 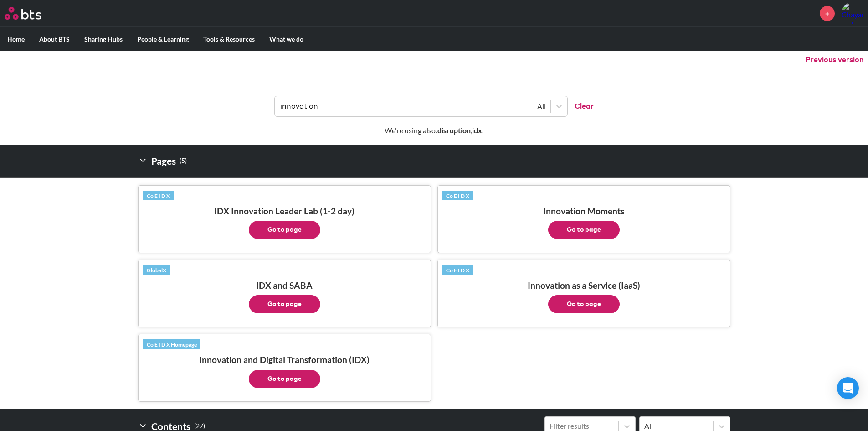 I want to click on img: Chayanun Techaworawitayakoon, so click(x=853, y=13).